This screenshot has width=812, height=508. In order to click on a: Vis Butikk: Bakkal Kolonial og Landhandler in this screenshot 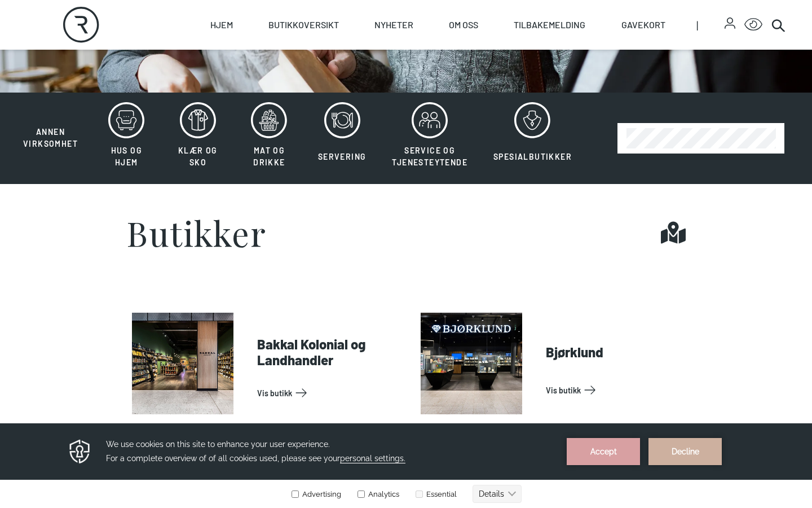, I will do `click(325, 393)`.